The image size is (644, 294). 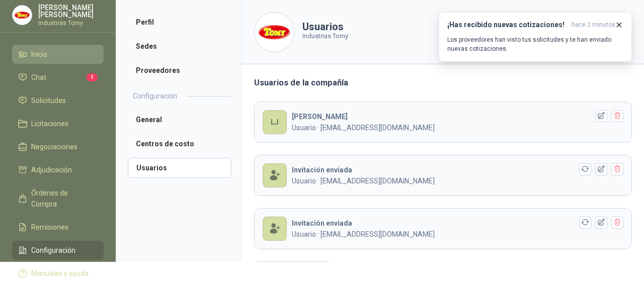 I want to click on li: Sedes, so click(x=179, y=46).